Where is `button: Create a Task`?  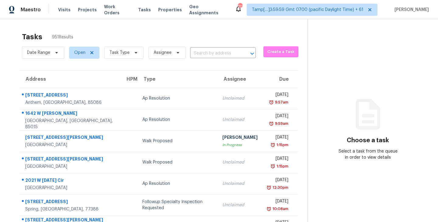 button: Create a Task is located at coordinates (281, 52).